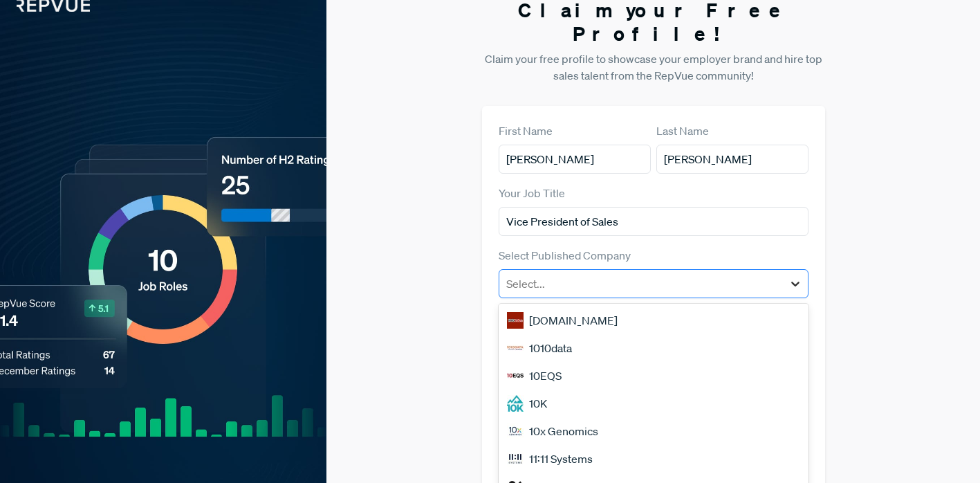 Image resolution: width=980 pixels, height=483 pixels. What do you see at coordinates (515, 321) in the screenshot?
I see `img: 1000Bulbs.com` at bounding box center [515, 321].